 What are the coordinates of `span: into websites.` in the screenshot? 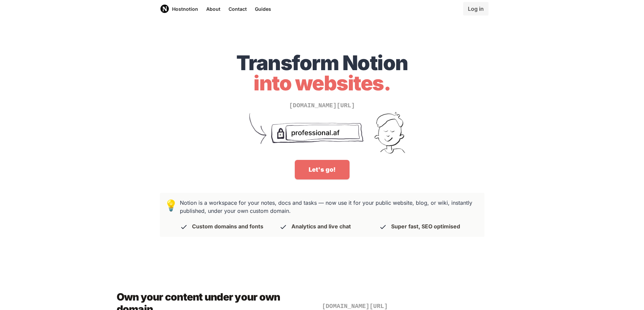 It's located at (322, 83).